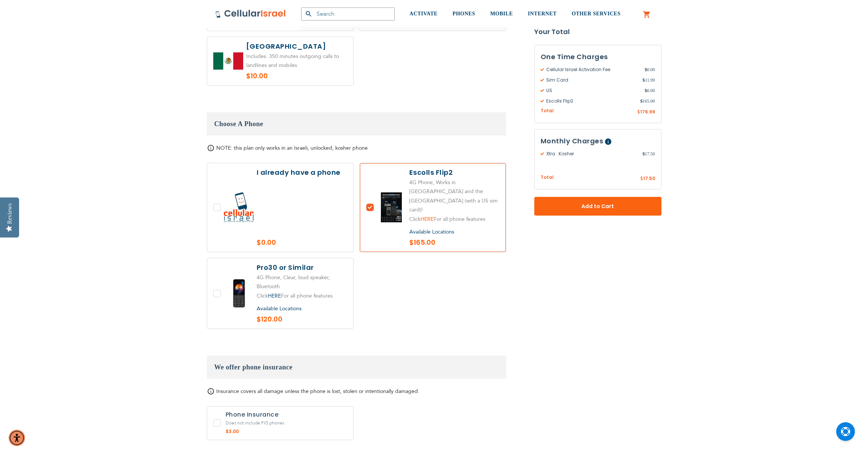  What do you see at coordinates (318, 391) in the screenshot?
I see `span: Insurance covers all damage unless the phone is lost, stolen or intentionally damaged.` at bounding box center [318, 391].